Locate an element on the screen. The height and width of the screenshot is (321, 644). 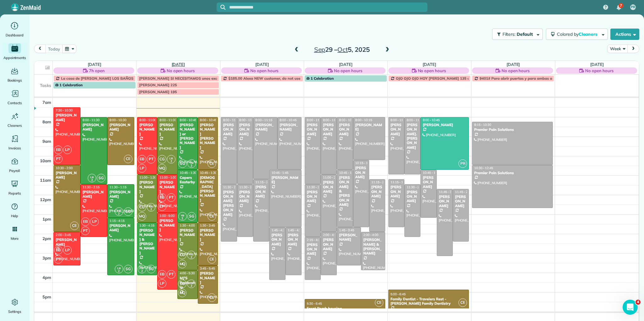
span: 8am is located at coordinates (47, 122).